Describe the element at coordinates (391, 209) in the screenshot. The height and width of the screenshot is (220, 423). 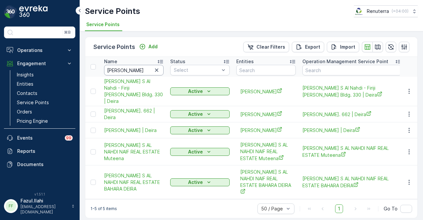
I see `span: Go To` at that location.